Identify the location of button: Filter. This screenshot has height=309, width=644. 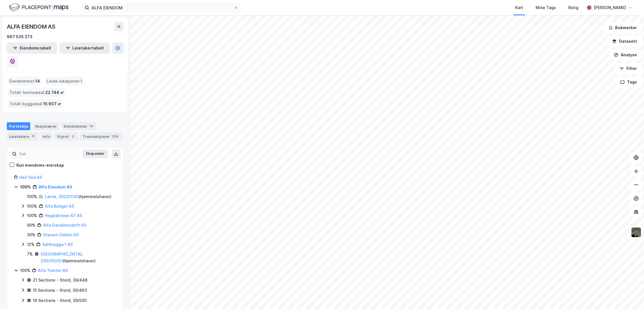
(628, 68).